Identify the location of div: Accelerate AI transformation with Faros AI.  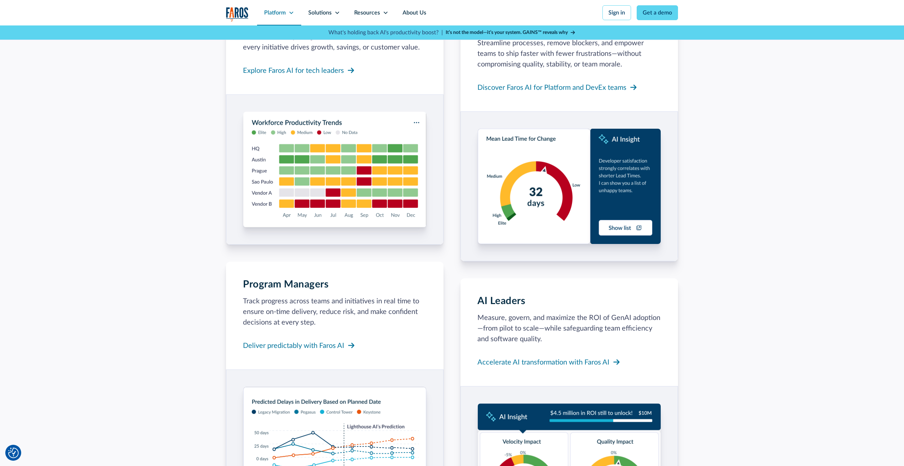
(544, 362).